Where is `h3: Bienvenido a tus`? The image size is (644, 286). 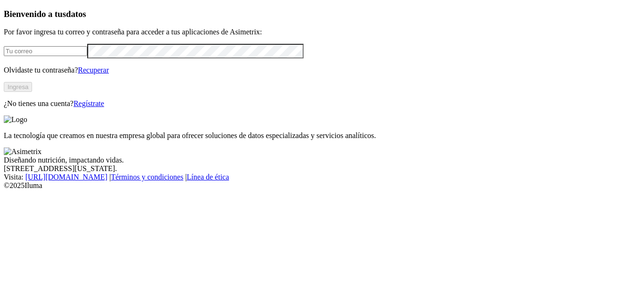 h3: Bienvenido a tus is located at coordinates (322, 14).